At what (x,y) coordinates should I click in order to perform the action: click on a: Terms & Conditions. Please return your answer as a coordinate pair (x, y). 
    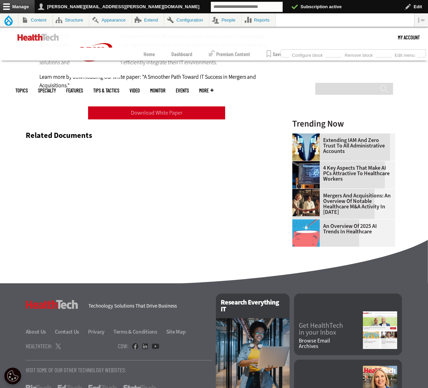
    Looking at the image, I should click on (139, 332).